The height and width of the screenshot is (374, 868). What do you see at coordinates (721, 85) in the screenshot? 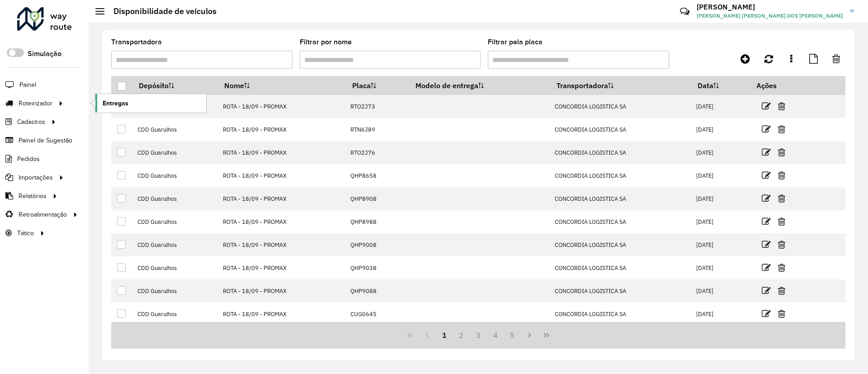
I see `th: Data` at bounding box center [721, 85].